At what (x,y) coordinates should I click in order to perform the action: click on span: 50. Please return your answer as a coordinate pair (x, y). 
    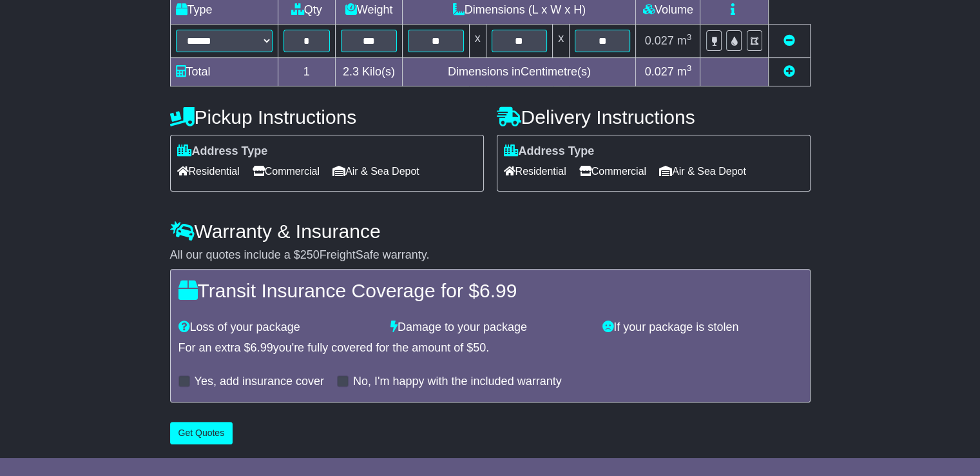
    Looking at the image, I should click on (480, 348).